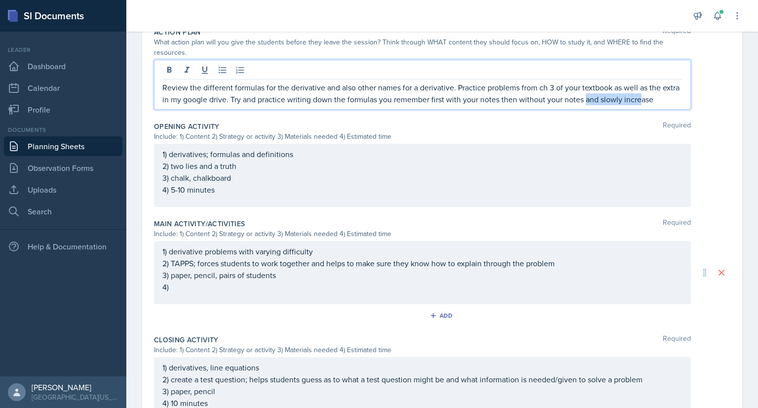 This screenshot has height=408, width=758. I want to click on p: 2) TAPPS; forces students to work together and helps to make sure they know how to explain throug..., so click(422, 263).